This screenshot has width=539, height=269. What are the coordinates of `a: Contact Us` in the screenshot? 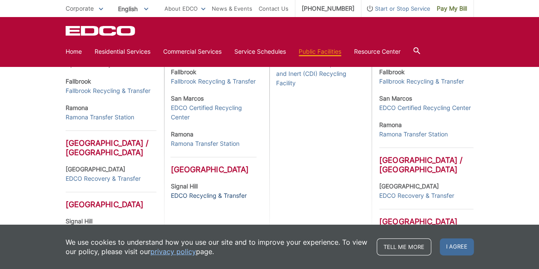 It's located at (273, 9).